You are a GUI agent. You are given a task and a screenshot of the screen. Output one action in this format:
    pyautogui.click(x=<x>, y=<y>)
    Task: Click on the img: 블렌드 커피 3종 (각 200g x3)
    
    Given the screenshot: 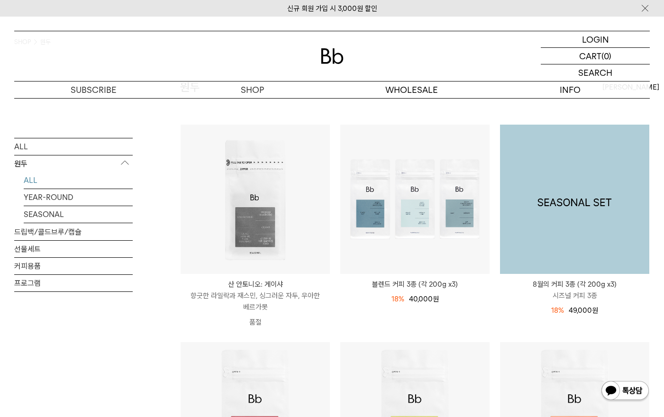 What is the action you would take?
    pyautogui.click(x=415, y=199)
    